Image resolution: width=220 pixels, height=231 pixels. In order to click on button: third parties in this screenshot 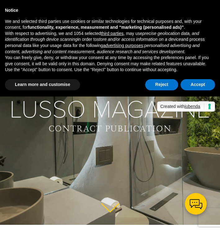, I will do `click(112, 34)`.